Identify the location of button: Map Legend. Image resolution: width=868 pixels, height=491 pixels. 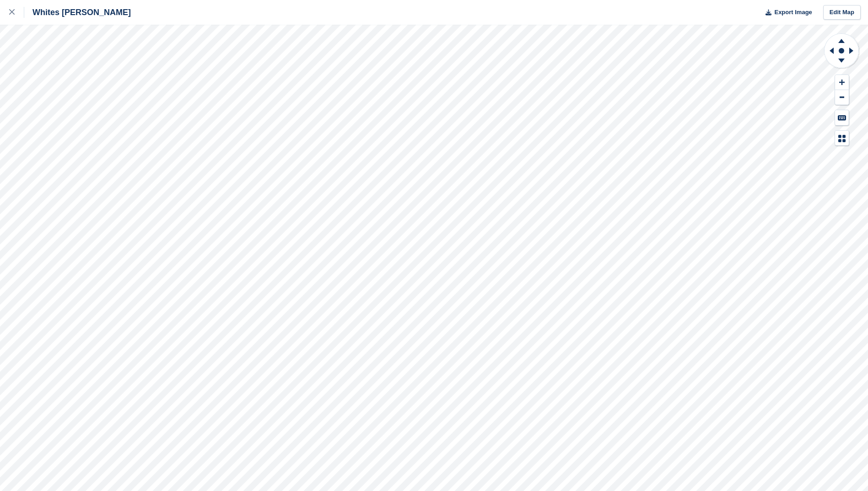
(842, 138).